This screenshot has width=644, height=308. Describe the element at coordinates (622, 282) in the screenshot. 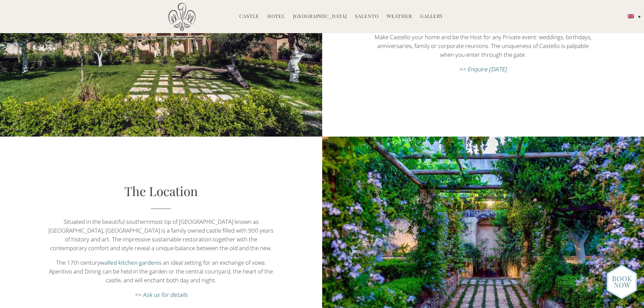

I see `img: new-booknow.png` at that location.